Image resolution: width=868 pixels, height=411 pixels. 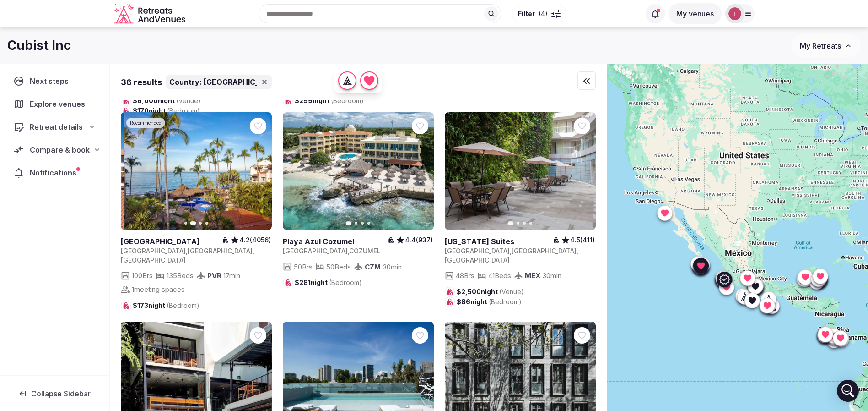 What do you see at coordinates (196, 171) in the screenshot?
I see `a: View Plaza Pelicanos Grand Beach Resort` at bounding box center [196, 171].